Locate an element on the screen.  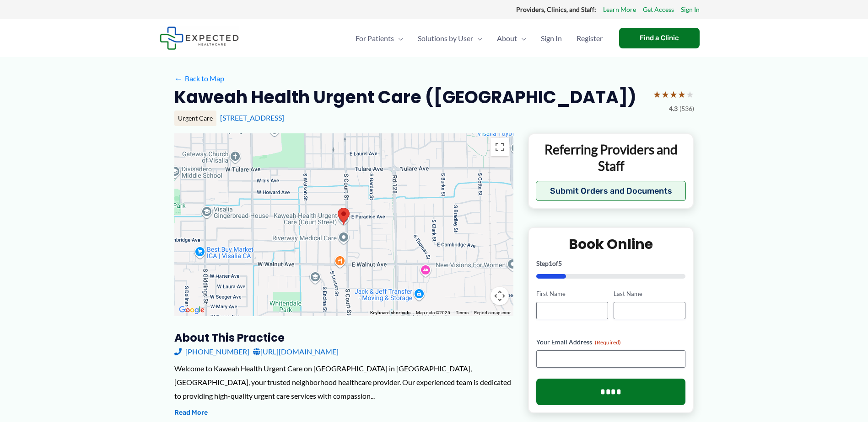
a: ←Back to Map is located at coordinates (199, 78).